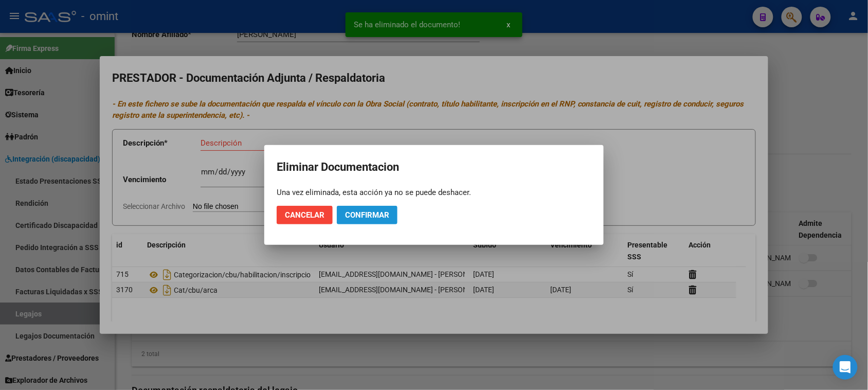 This screenshot has height=390, width=868. Describe the element at coordinates (434, 192) in the screenshot. I see `div: Una vez eliminada, esta acción ya no se puede deshacer.` at that location.